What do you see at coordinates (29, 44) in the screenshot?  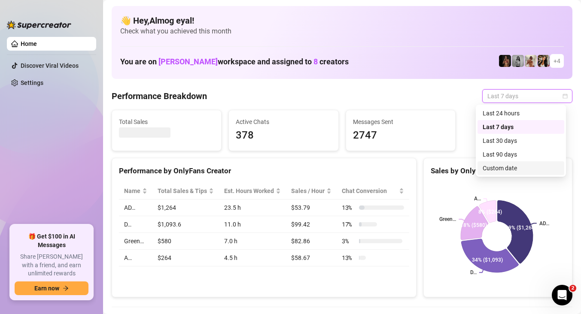 I see `a: Home` at bounding box center [29, 44].